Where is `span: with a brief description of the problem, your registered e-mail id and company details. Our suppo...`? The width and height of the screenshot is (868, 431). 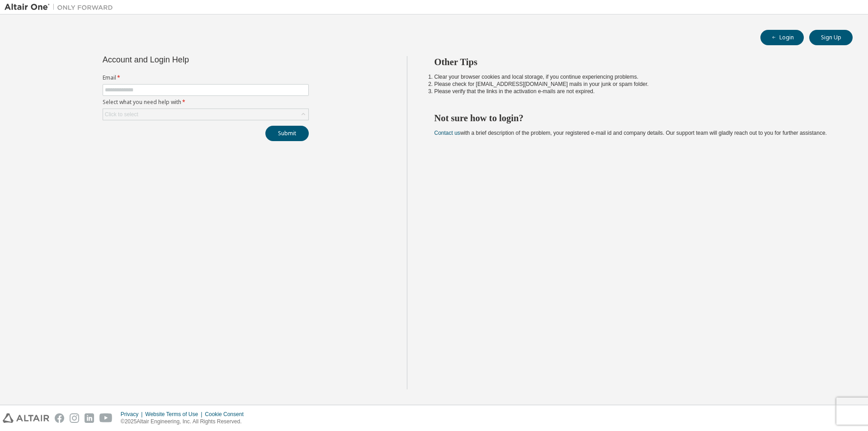
span: with a brief description of the problem, your registered e-mail id and company details. Our suppo... is located at coordinates (631, 133).